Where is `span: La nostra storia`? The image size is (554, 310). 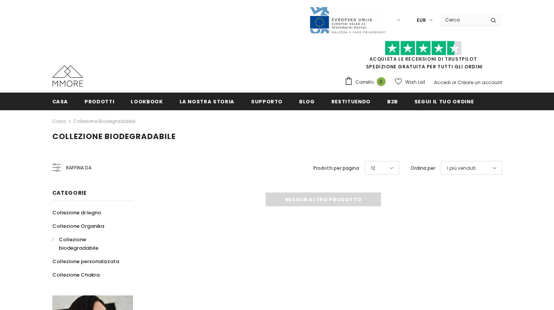 span: La nostra storia is located at coordinates (207, 101).